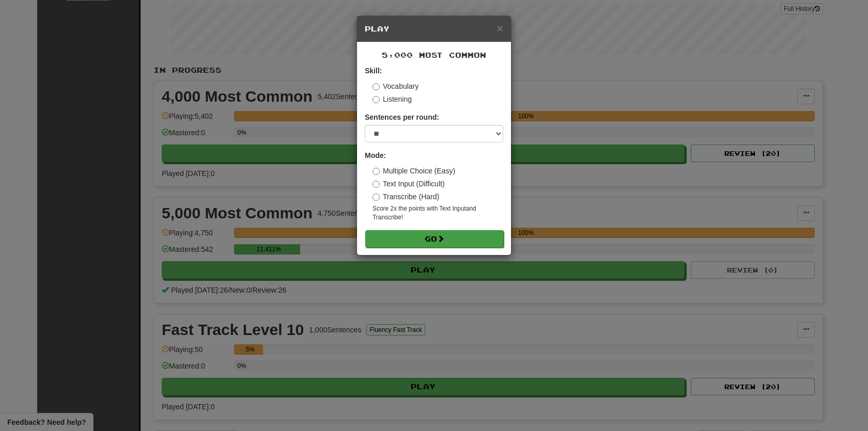 The image size is (868, 431). What do you see at coordinates (376, 197) in the screenshot?
I see `input: Transcribe (Hard)` at bounding box center [376, 197].